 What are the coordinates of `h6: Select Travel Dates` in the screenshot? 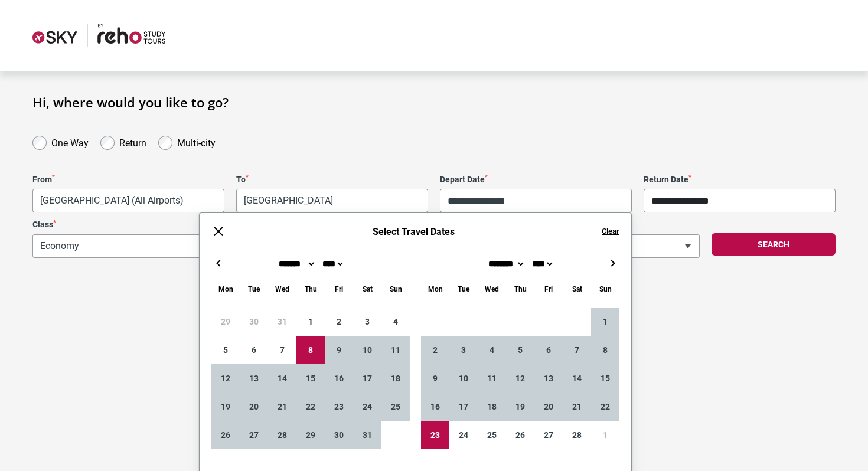 It's located at (413, 232).